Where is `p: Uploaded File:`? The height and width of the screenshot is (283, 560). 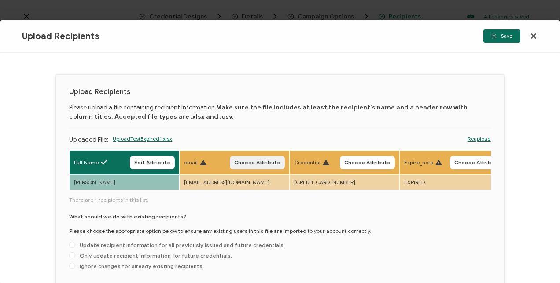 p: Uploaded File: is located at coordinates (88, 140).